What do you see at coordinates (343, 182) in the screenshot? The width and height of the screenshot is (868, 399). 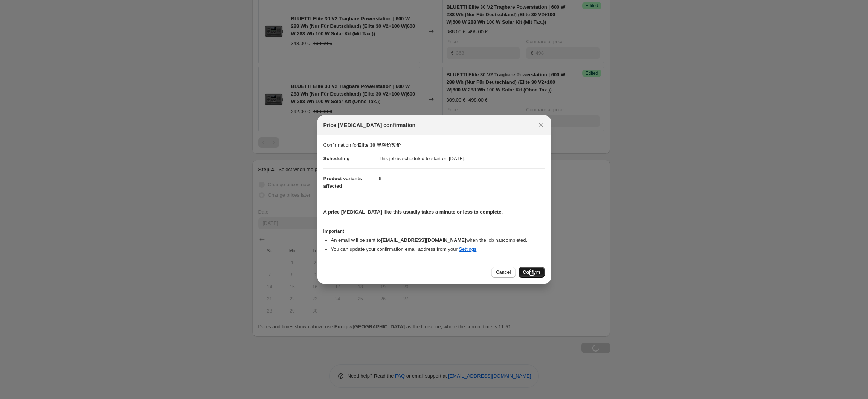 I see `span: Product variants affected` at bounding box center [343, 182].